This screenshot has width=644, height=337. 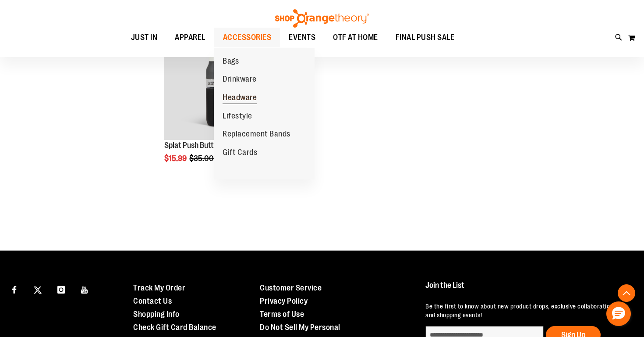 What do you see at coordinates (425, 38) in the screenshot?
I see `span: FINAL PUSH SALE` at bounding box center [425, 38].